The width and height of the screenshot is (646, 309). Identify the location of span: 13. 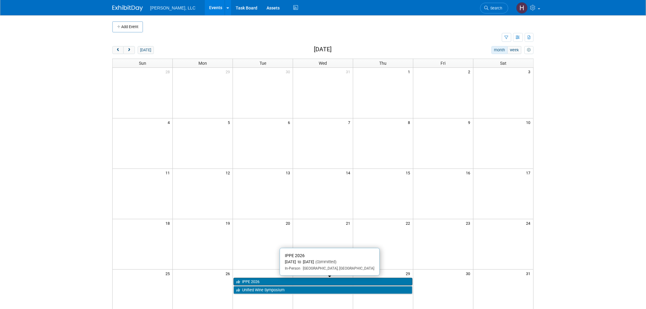
(289, 173).